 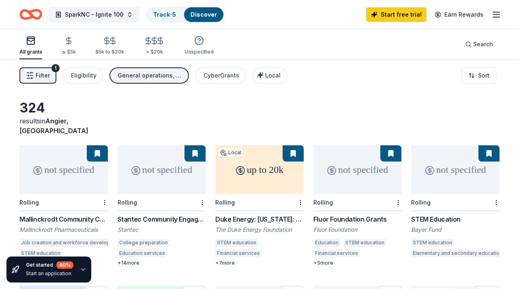 What do you see at coordinates (358, 219) in the screenshot?
I see `div: Fluor Foundation Grants` at bounding box center [358, 219].